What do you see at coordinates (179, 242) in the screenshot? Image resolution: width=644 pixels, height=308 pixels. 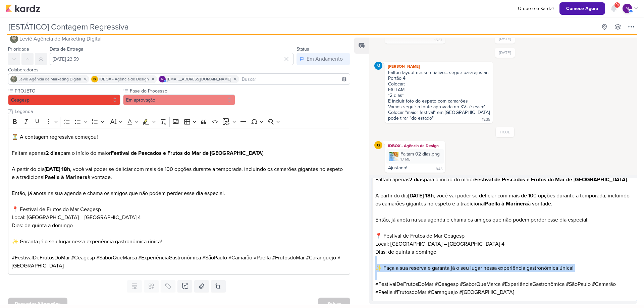 I see `p: ✨ Garanta já o seu lugar nessa experiência gastronômica única!` at bounding box center [179, 242].